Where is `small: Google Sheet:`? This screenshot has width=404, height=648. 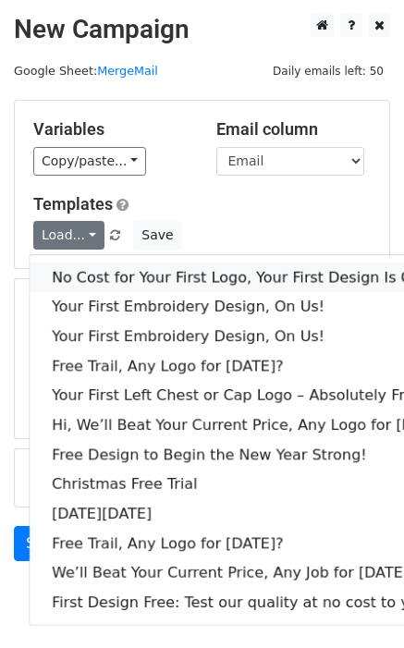 small: Google Sheet: is located at coordinates (86, 70).